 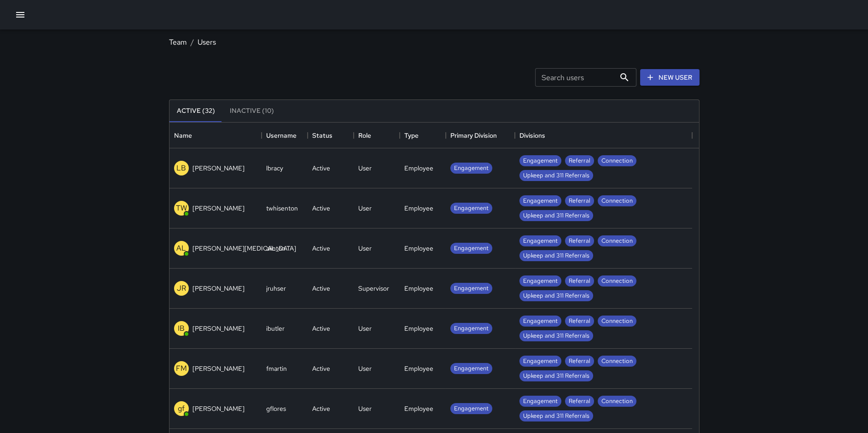 I want to click on div: Supervisor, so click(x=374, y=288).